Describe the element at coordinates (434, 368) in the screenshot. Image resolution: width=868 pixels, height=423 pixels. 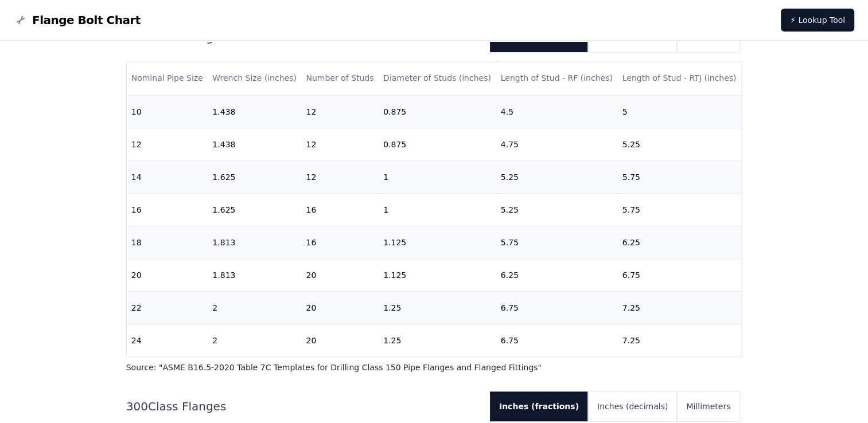
I see `p: Source: " ASME B16.5-2020 Table 7C Templates for Drilling Class 150 Pipe Flanges and Flanged Fitt...` at that location.